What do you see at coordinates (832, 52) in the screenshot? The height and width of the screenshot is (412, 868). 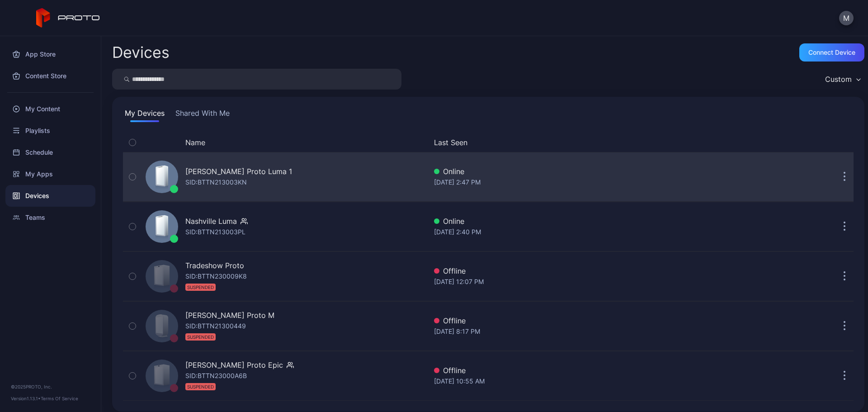 I see `div: Connect device` at bounding box center [832, 52].